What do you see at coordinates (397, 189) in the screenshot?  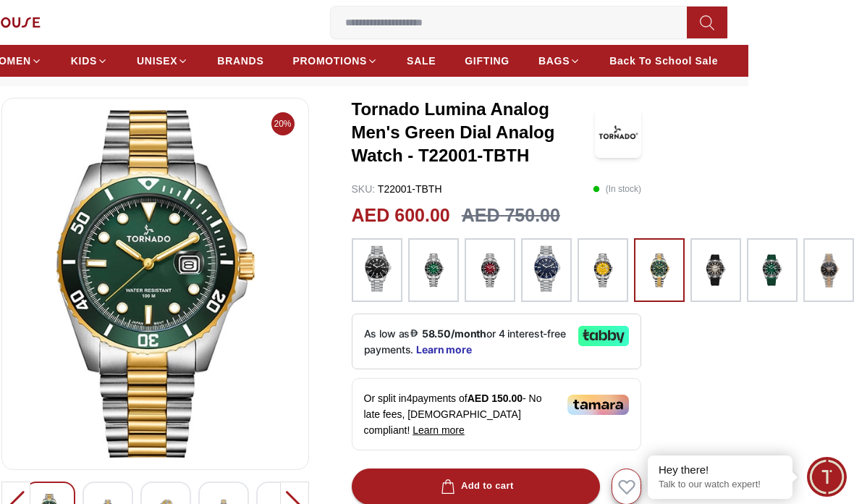 I see `p: T22001-TBTH` at bounding box center [397, 189].